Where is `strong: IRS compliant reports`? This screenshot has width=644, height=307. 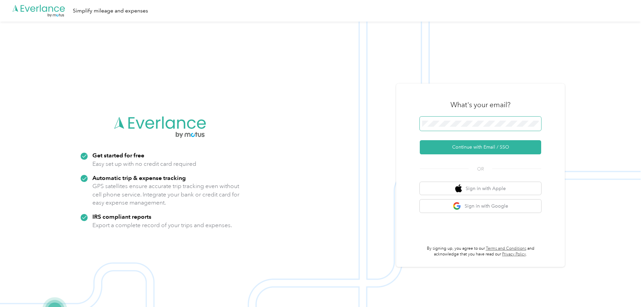
strong: IRS compliant reports is located at coordinates (122, 216).